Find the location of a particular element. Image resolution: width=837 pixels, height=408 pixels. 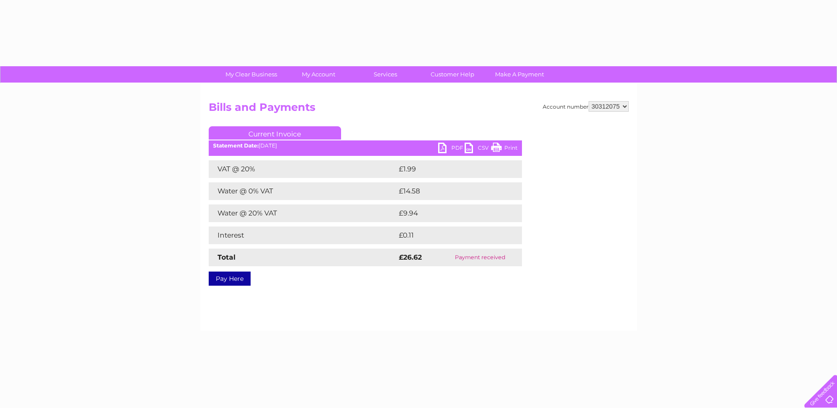

td: VAT @ 20% is located at coordinates (303, 169).